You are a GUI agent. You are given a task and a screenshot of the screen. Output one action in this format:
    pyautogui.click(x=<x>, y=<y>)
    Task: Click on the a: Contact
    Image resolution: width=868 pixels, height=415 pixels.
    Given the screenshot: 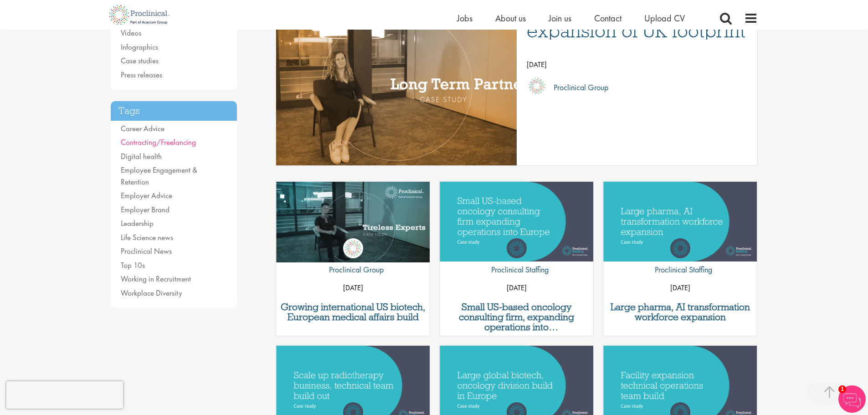 What is the action you would take?
    pyautogui.click(x=608, y=18)
    